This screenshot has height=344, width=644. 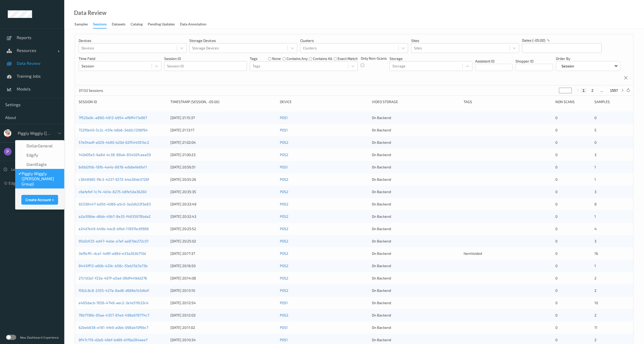 What do you see at coordinates (297, 59) in the screenshot?
I see `label: contains any` at bounding box center [297, 59].